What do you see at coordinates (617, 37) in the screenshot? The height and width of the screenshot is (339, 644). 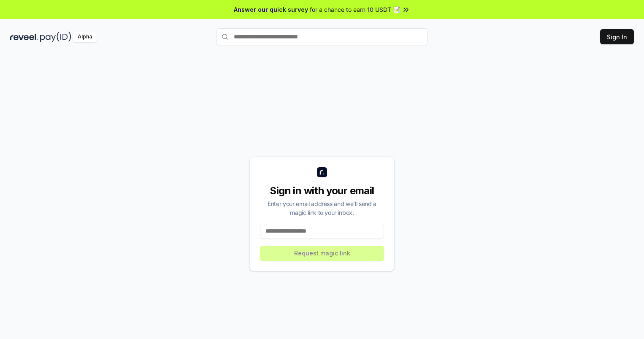 I see `button: Sign In` at bounding box center [617, 37].